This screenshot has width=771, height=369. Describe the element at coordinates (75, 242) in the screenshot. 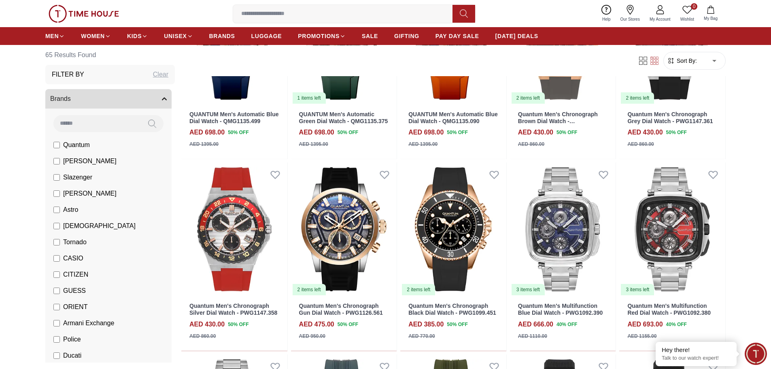

I see `span: Tornado` at that location.